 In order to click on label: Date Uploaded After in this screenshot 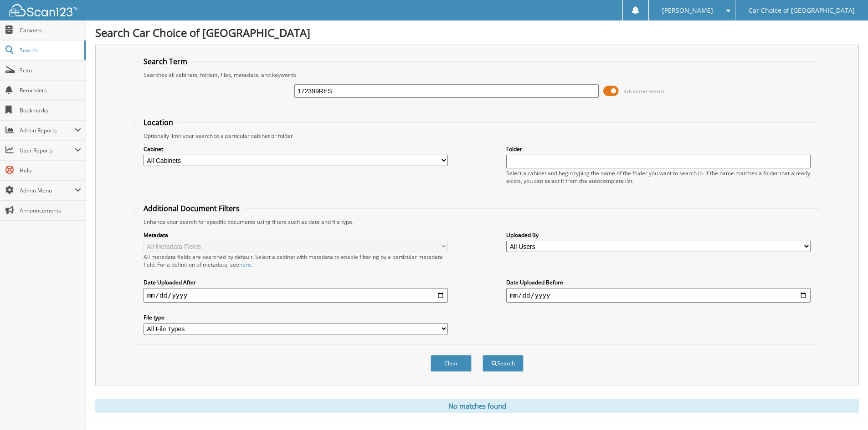, I will do `click(295, 282)`.